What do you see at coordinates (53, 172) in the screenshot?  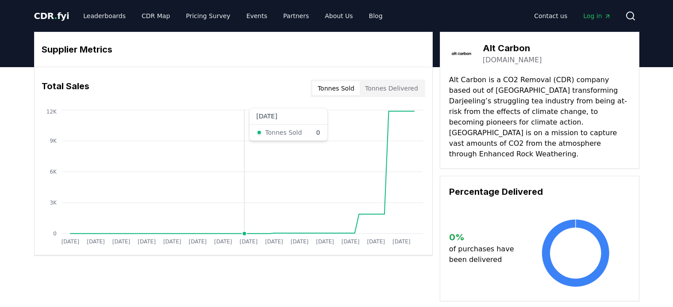 I see `tspan: 6K` at bounding box center [53, 172].